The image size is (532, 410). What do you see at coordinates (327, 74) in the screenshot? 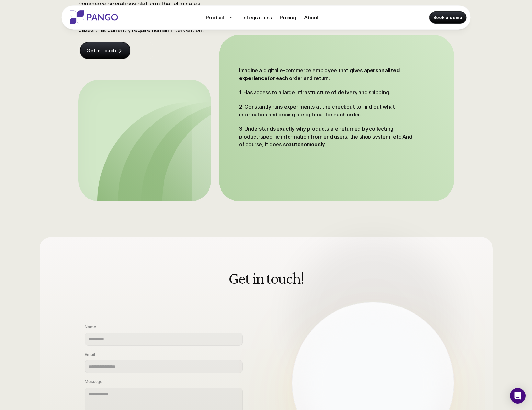
I see `p: Imagine a digital e-commerce employee that gives a for each order and return:` at bounding box center [327, 74].